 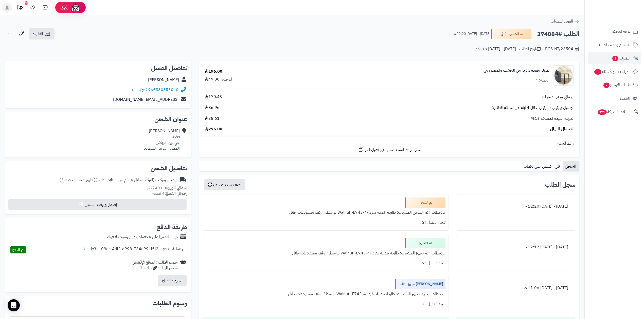 What do you see at coordinates (139, 90) in the screenshot?
I see `a: واتساب` at bounding box center [139, 90].